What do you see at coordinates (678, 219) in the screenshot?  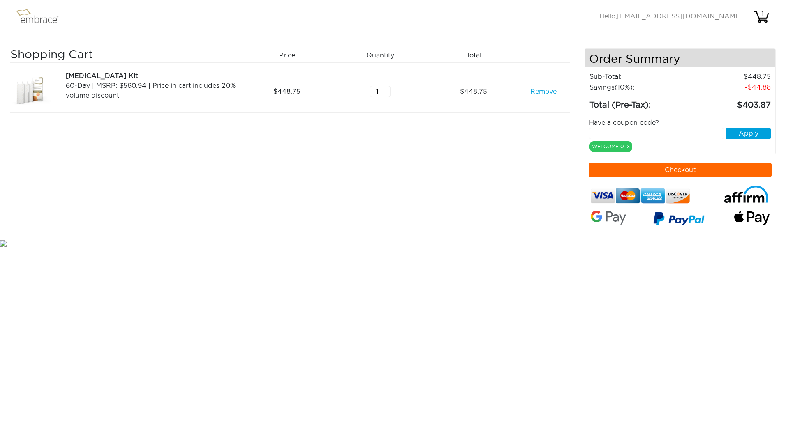 I see `img: paypal-v3.png` at bounding box center [678, 219].